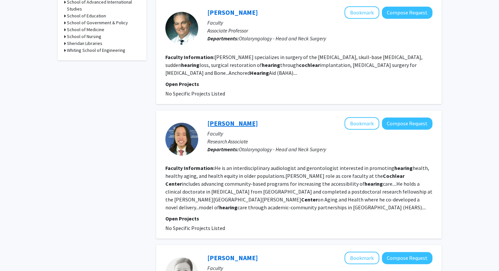 Image resolution: width=499 pixels, height=271 pixels. What do you see at coordinates (86, 30) in the screenshot?
I see `h3: School of Medicine` at bounding box center [86, 30].